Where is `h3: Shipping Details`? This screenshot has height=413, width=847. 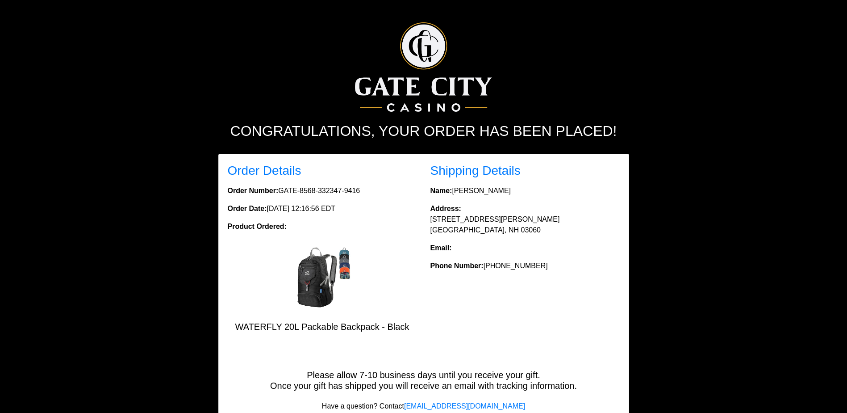 h3: Shipping Details is located at coordinates (525, 171).